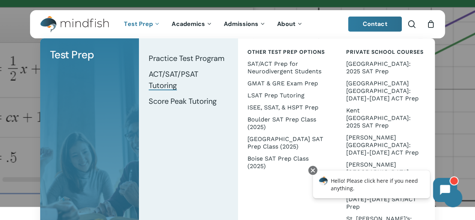 The image size is (475, 220). Describe the element at coordinates (386, 52) in the screenshot. I see `a: Private School Courses` at that location.